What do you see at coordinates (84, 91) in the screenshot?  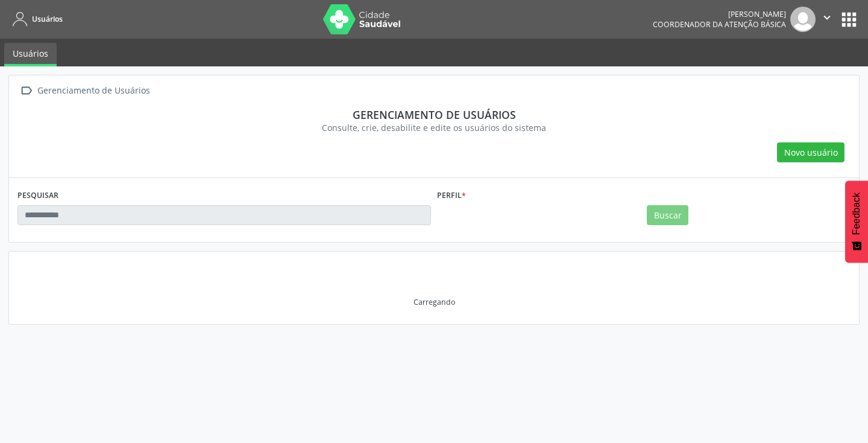 I see `a:  Gerenciamento de Usuários` at bounding box center [84, 91].